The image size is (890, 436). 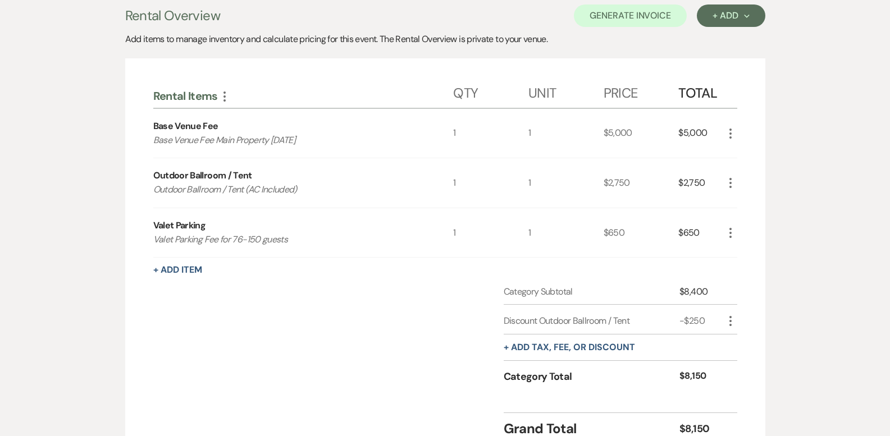 I want to click on p: Outdoor Ballroom / Tent (AC Included), so click(x=288, y=190).